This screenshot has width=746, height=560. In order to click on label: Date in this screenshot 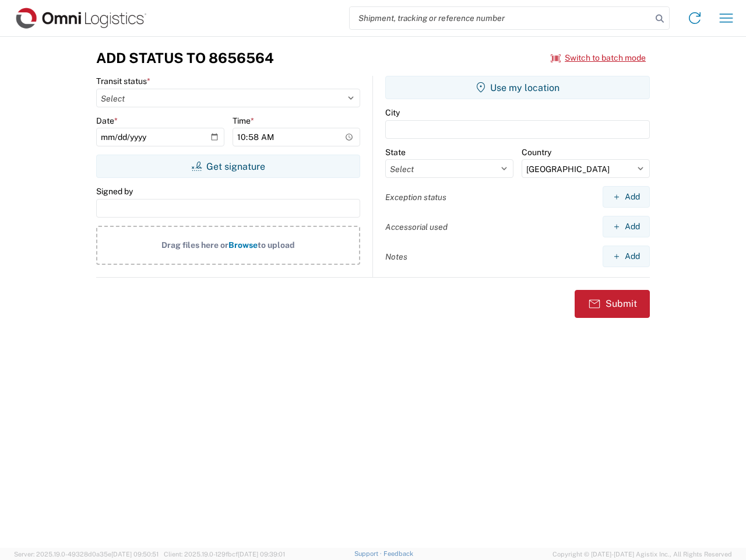, I will do `click(106, 121)`.